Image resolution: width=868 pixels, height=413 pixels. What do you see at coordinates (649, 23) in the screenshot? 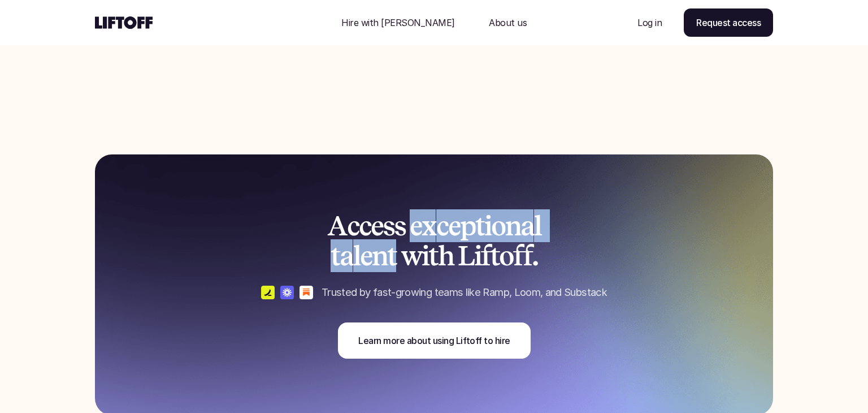
I see `p: Log in` at bounding box center [649, 23].